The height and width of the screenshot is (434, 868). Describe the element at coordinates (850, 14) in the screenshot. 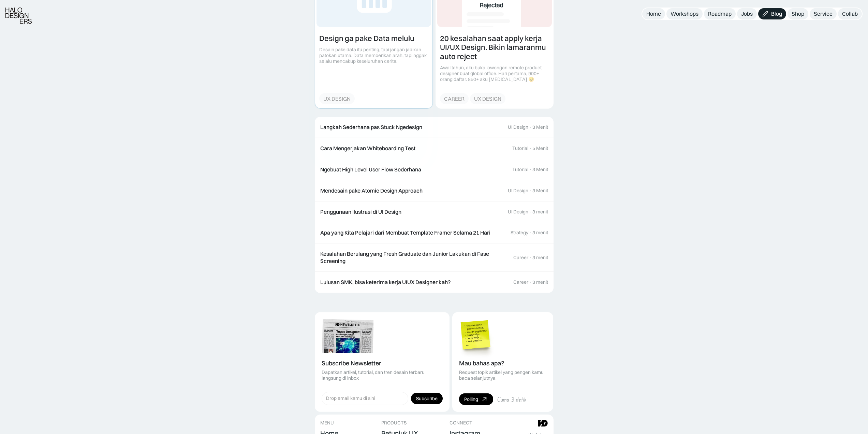

I see `div: Collab` at that location.